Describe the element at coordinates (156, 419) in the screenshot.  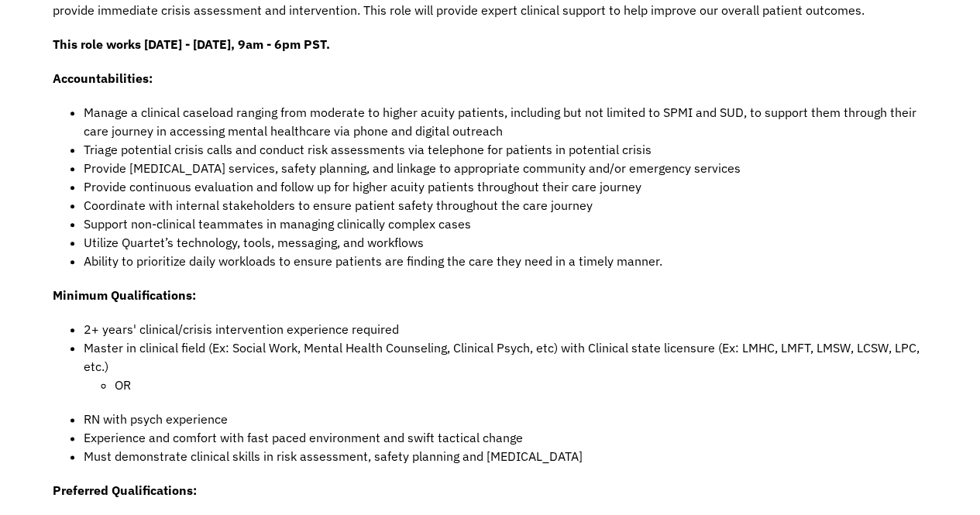
I see `span: RN with psych experience` at that location.